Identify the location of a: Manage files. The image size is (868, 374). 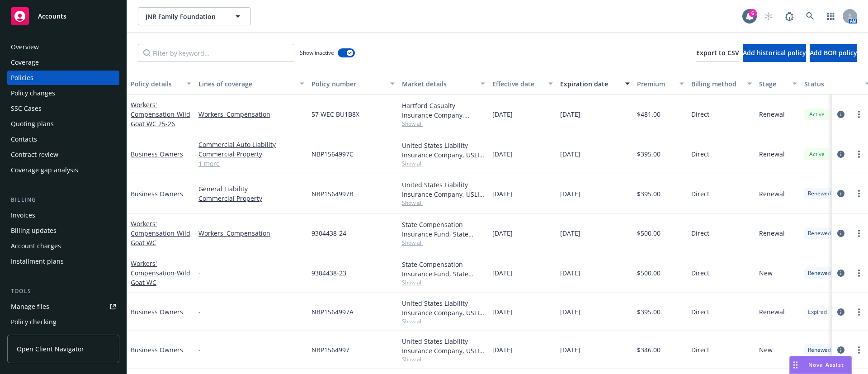
(63, 306).